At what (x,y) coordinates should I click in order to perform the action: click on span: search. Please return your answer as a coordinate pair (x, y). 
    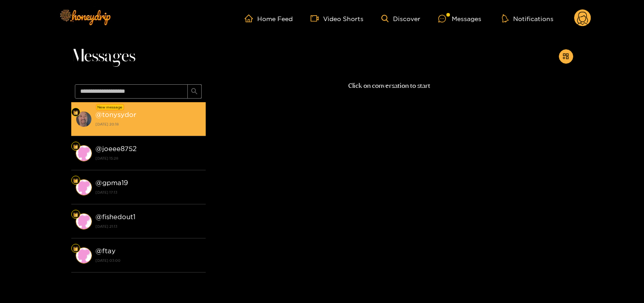
    Looking at the image, I should click on (194, 91).